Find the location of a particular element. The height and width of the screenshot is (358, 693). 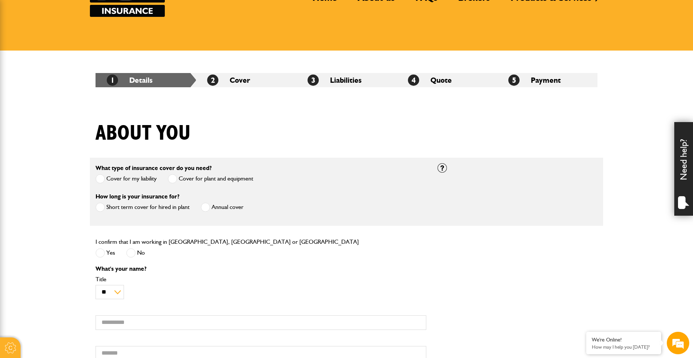

li: Liabilities is located at coordinates (346, 80).